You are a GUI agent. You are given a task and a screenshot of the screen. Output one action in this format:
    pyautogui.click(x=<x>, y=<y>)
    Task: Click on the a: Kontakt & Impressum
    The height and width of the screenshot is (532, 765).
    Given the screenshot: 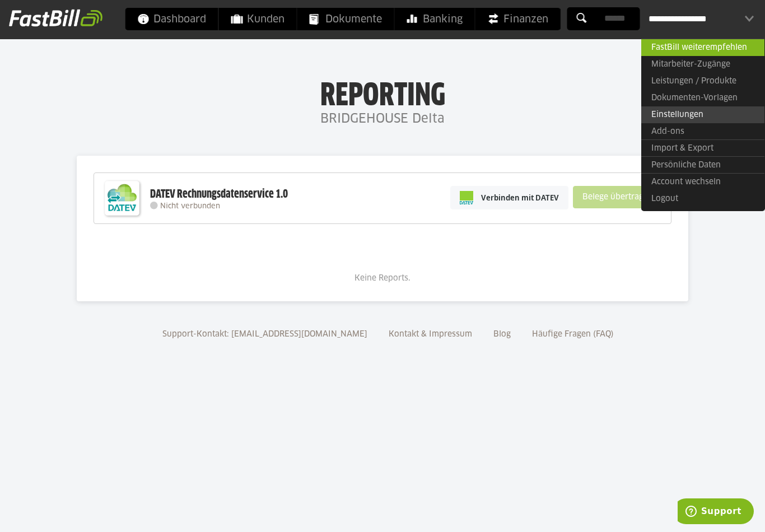 What is the action you would take?
    pyautogui.click(x=430, y=335)
    